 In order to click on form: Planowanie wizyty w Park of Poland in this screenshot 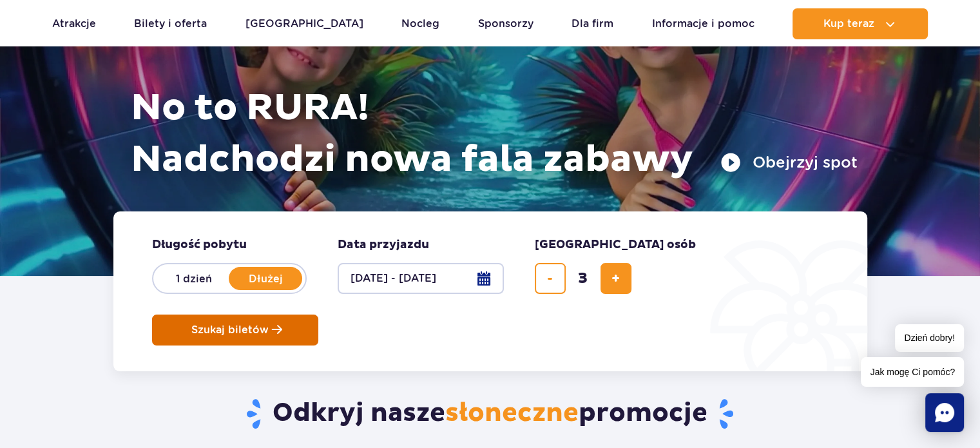, I will do `click(491, 292)`.